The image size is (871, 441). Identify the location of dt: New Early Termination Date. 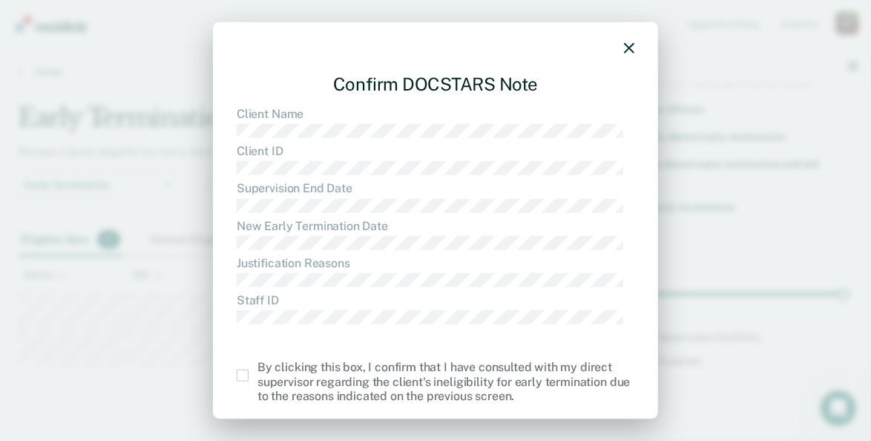
(435, 225).